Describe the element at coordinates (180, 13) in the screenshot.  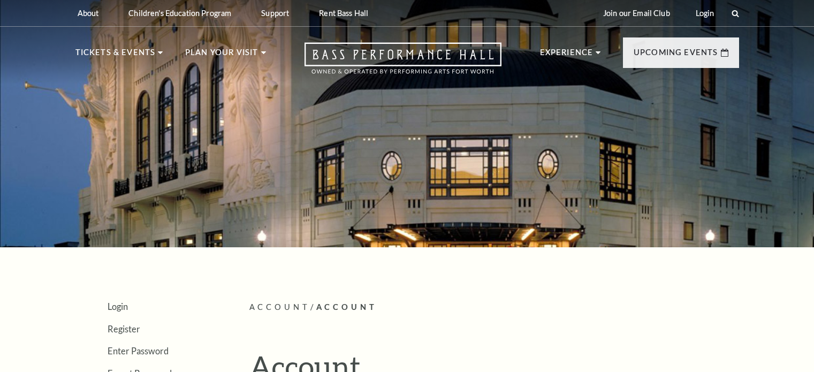
I see `p: Children's Education Program` at that location.